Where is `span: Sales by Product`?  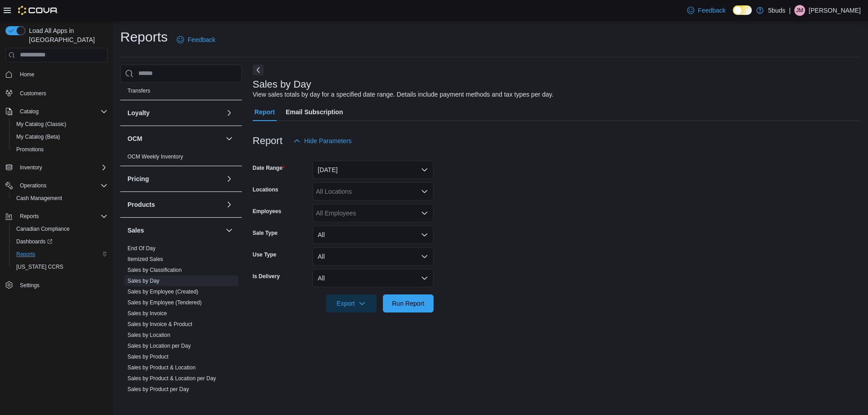
span: Sales by Product is located at coordinates (148, 357).